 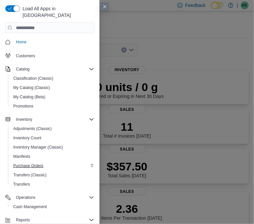 I want to click on a: Adjustments (Classic), so click(x=32, y=129).